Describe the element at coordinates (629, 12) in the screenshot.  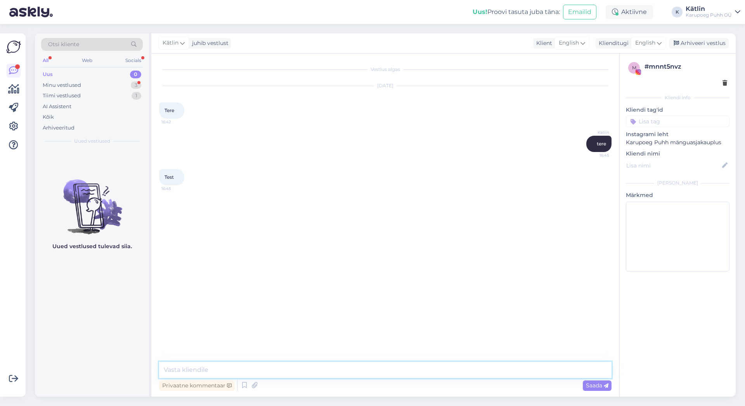
I see `div: Aktiivne` at that location.